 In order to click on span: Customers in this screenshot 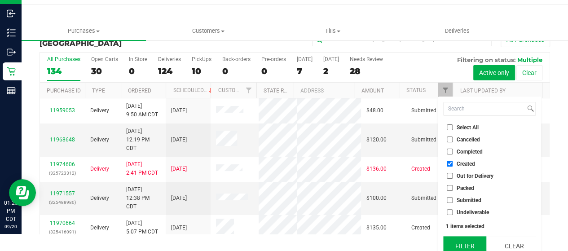, I will do `click(208, 31)`.